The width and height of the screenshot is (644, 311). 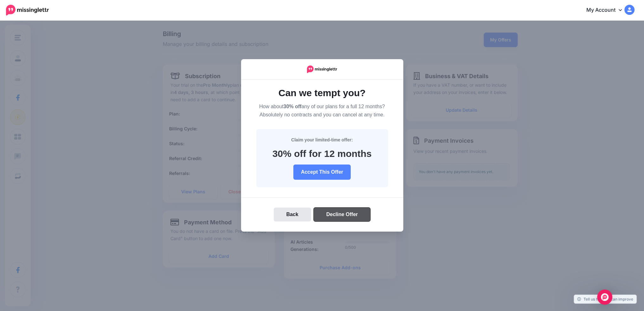 I want to click on img: Missinglettr, so click(x=27, y=10).